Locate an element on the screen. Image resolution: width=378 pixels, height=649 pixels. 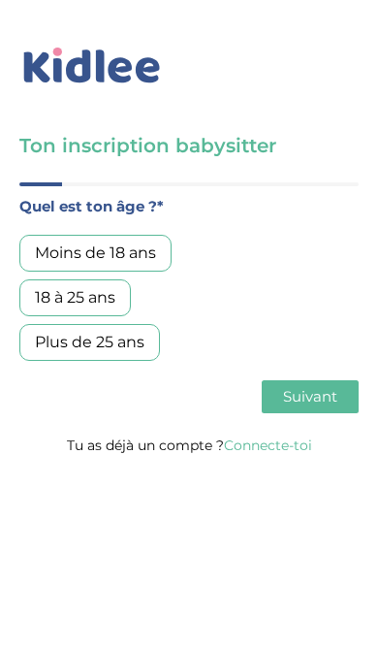
button: Précédent is located at coordinates (65, 397).